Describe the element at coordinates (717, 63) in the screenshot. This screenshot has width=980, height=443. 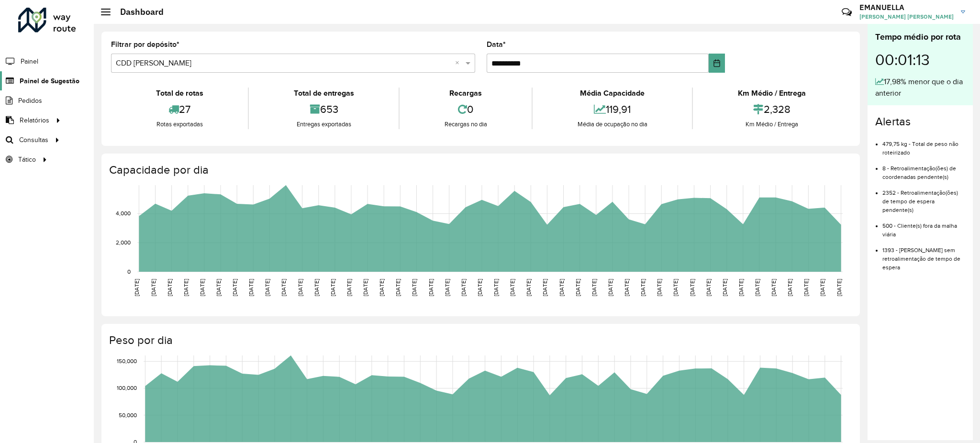
I see `button: Choose Date` at that location.